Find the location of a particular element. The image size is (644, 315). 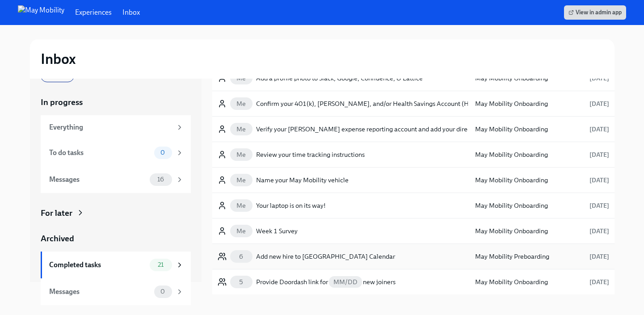

div: In progress is located at coordinates (116, 102).